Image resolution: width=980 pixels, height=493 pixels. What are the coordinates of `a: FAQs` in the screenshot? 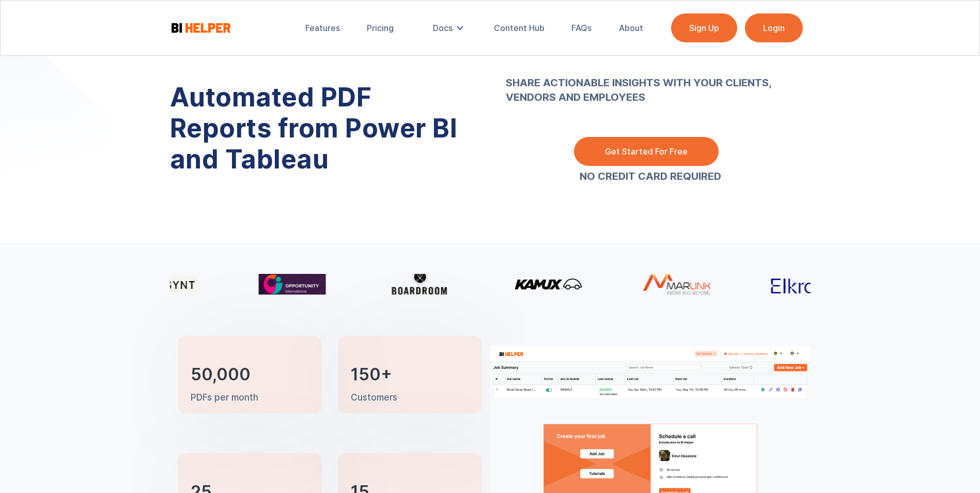 It's located at (581, 28).